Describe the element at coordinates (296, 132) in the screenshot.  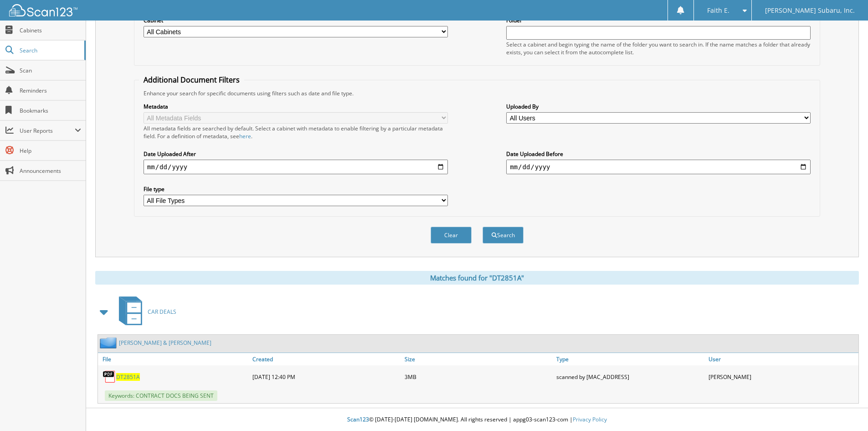
I see `div: All metadata fields are searched by default. Select a cabinet with metadata to enable filtering b...` at that location.